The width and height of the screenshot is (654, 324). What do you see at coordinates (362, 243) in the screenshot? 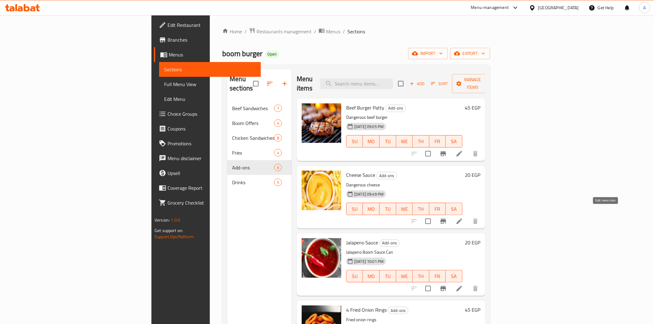
I see `span: Jalapeno Sauce` at bounding box center [362, 243].